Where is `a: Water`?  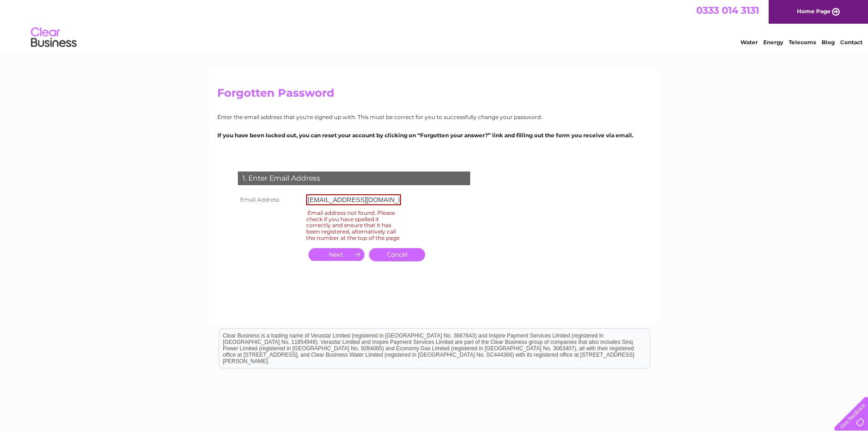
a: Water is located at coordinates (749, 42).